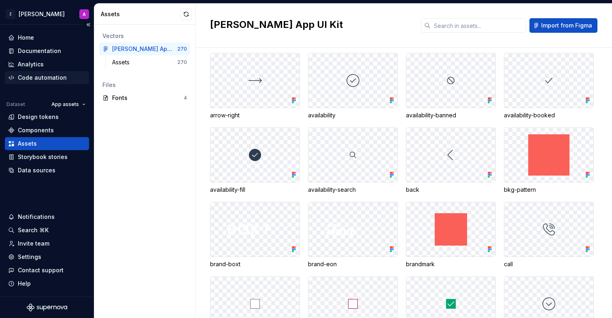  What do you see at coordinates (36, 170) in the screenshot?
I see `div: Data sources` at bounding box center [36, 170].